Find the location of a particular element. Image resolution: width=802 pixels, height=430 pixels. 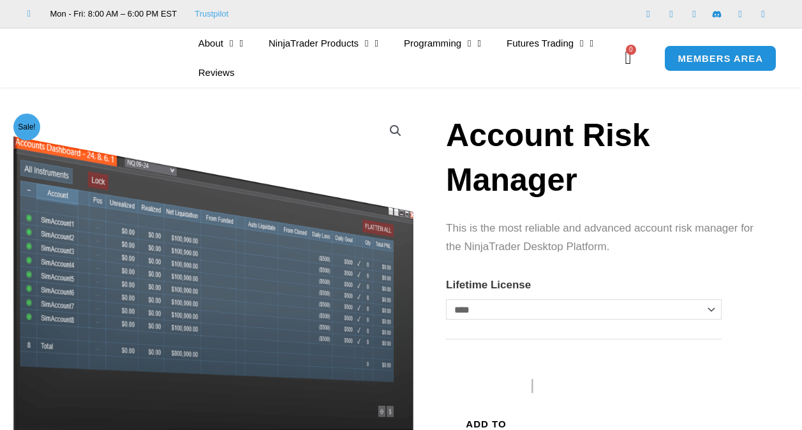

a: Trustpilot is located at coordinates (211, 14).